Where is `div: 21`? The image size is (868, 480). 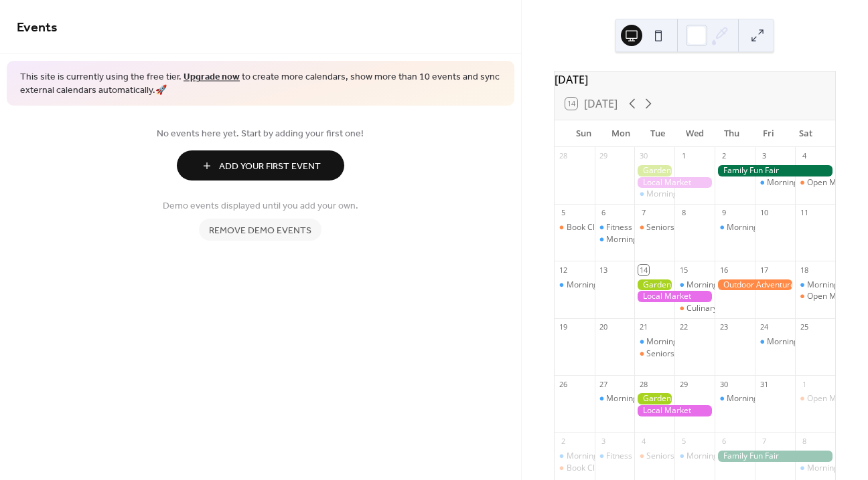
div: 21 is located at coordinates (643, 328).